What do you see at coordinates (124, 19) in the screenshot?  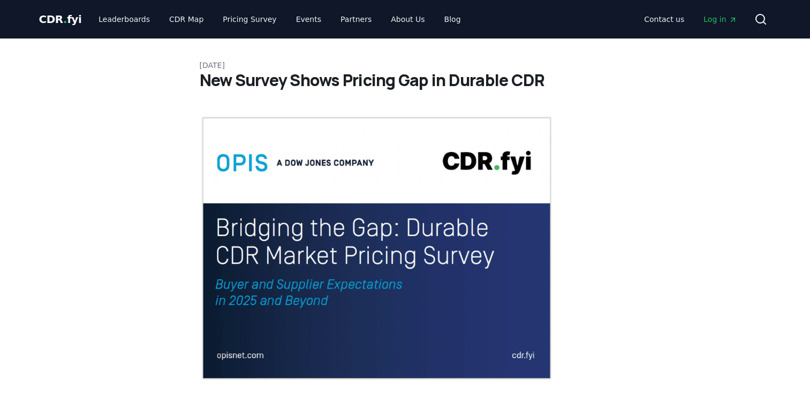 I see `a: Leaderboards` at bounding box center [124, 19].